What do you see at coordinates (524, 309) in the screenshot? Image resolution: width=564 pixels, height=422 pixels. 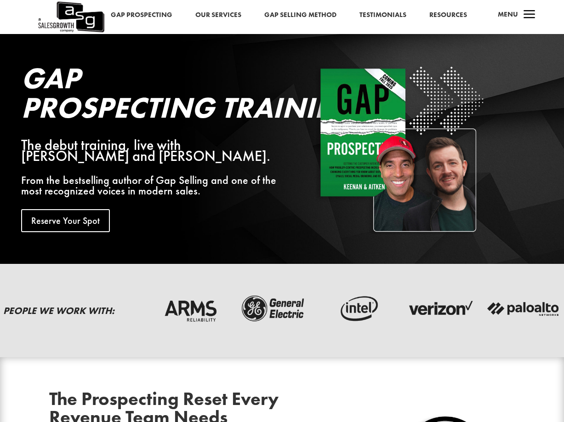 I see `img: palato-networks-logo-dark` at bounding box center [524, 309].